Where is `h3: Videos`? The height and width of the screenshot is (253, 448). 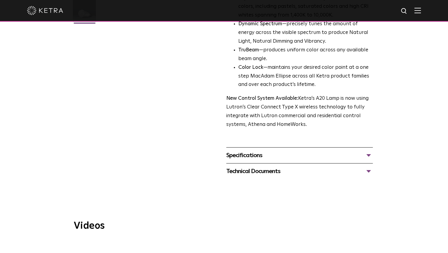 h3: Videos is located at coordinates (224, 226).